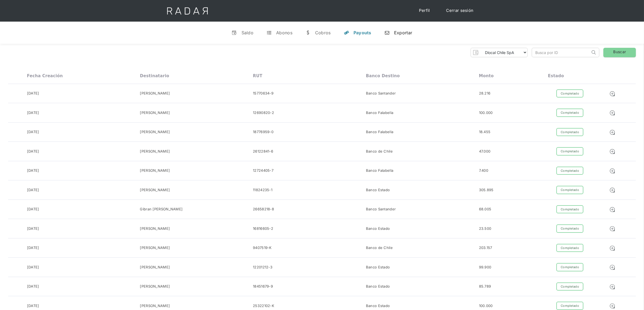 The image size is (644, 310). I want to click on div: 305.895, so click(486, 190).